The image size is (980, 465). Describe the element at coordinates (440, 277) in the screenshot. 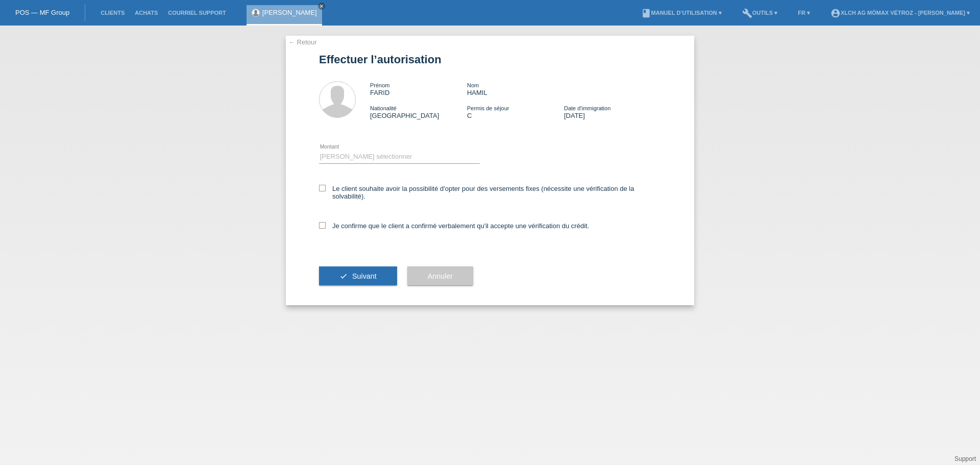

I see `span: Annuler` at that location.